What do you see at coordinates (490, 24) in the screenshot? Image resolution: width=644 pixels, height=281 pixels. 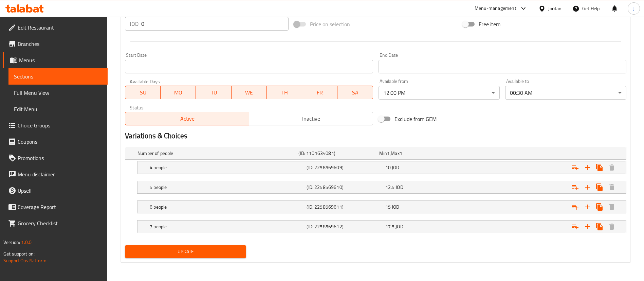 I see `span: Free item` at bounding box center [490, 24].